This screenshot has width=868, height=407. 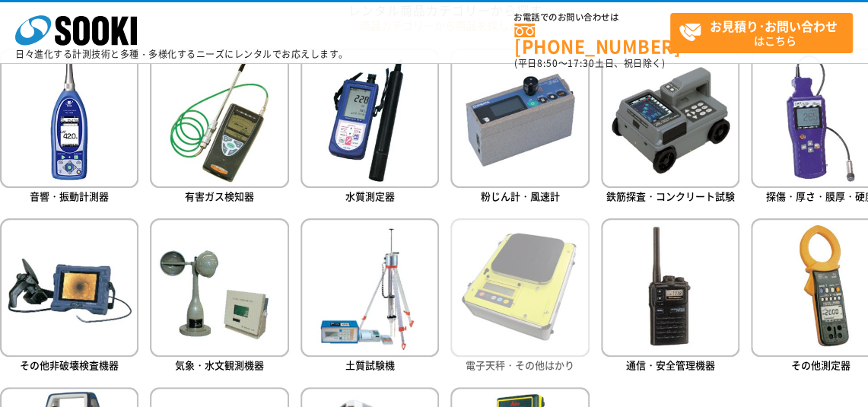 What do you see at coordinates (370, 364) in the screenshot?
I see `span: 土質試験機` at bounding box center [370, 364].